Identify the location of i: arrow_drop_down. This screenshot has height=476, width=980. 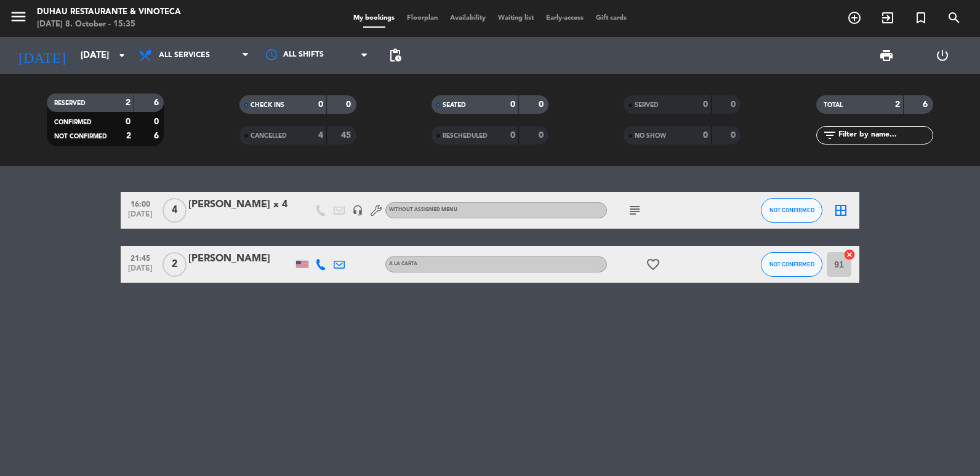
(122, 55).